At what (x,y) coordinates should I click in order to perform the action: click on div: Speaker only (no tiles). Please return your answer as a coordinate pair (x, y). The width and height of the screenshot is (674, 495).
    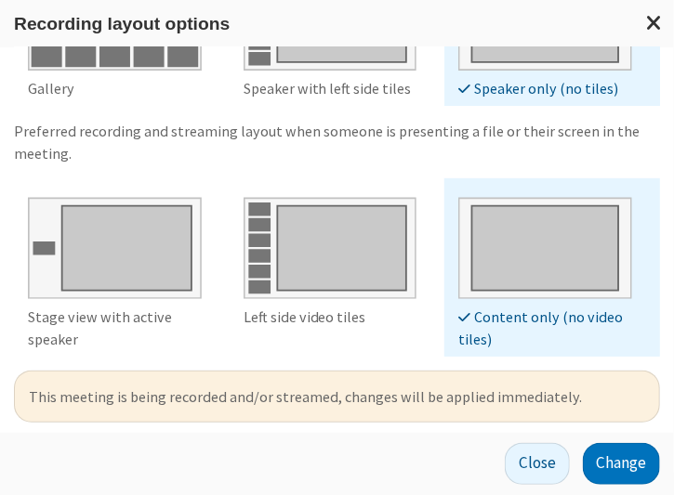
    Looking at the image, I should click on (544, 88).